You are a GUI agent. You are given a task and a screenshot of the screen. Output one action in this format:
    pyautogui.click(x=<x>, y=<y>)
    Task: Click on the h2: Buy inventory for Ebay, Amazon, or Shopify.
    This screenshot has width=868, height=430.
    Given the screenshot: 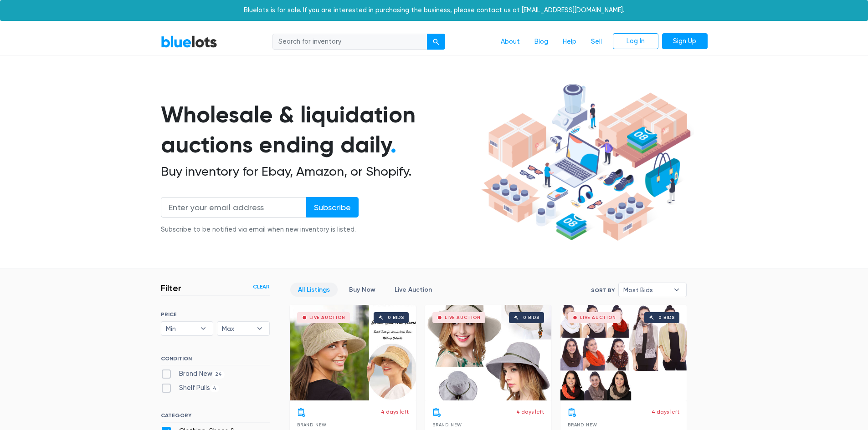 What is the action you would take?
    pyautogui.click(x=319, y=171)
    